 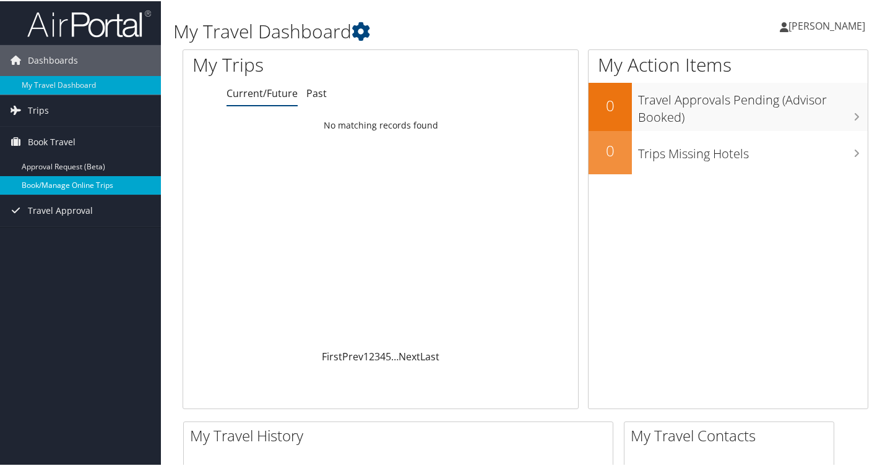 I want to click on span: Dashboards, so click(x=53, y=59).